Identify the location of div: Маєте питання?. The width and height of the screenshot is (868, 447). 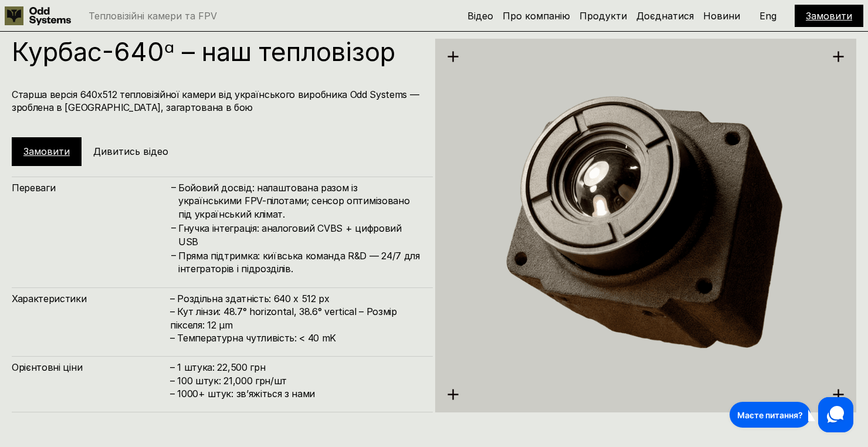
(44, 20).